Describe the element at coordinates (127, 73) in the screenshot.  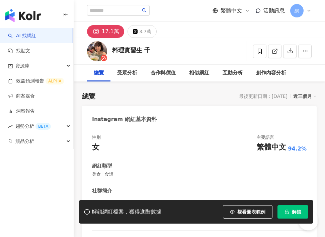
I see `div: 受眾分析` at that location.